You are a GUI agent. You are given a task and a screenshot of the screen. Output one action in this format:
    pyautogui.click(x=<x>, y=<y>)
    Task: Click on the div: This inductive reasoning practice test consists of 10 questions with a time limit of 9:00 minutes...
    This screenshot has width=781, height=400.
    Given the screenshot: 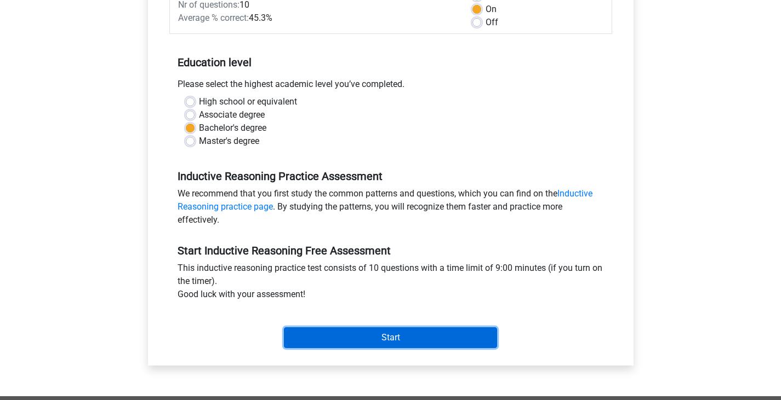 What is the action you would take?
    pyautogui.click(x=391, y=284)
    